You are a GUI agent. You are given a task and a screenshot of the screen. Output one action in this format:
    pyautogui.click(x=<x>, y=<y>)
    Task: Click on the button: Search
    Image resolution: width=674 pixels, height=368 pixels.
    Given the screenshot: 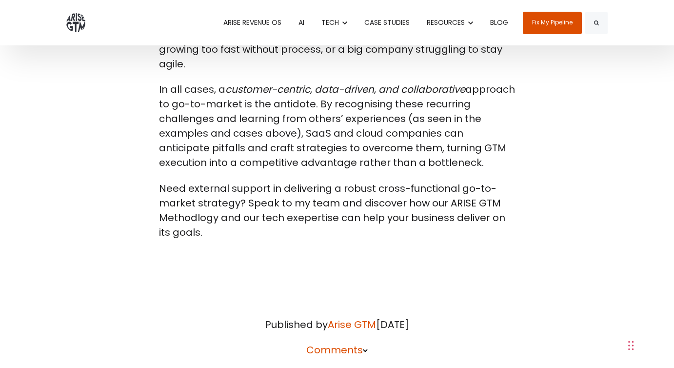 What is the action you would take?
    pyautogui.click(x=597, y=23)
    